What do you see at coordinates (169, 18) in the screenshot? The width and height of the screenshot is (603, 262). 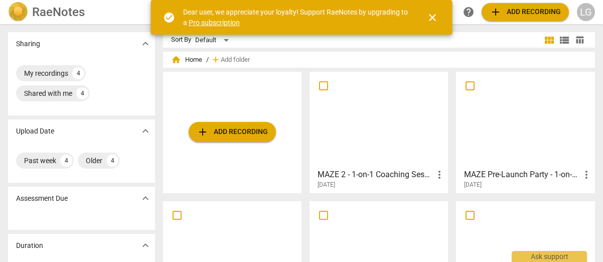 I see `span: check_circle` at bounding box center [169, 18].